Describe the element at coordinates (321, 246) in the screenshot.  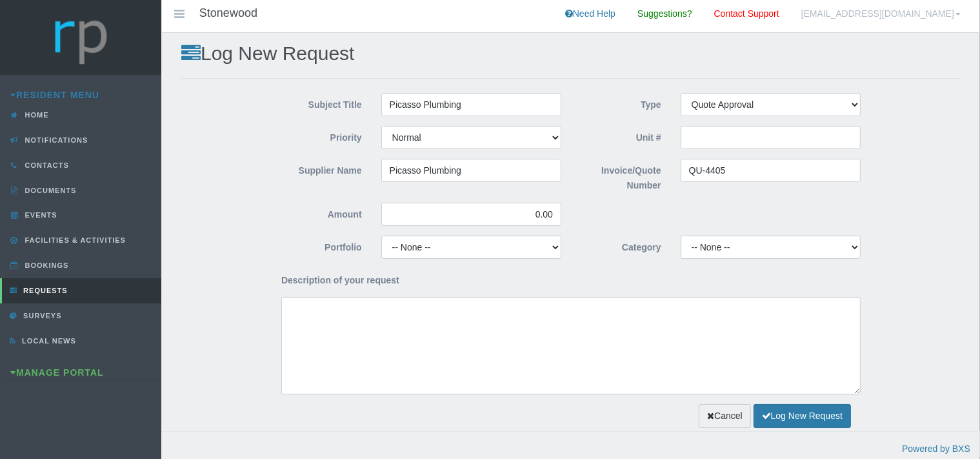
I see `label: Portfolio` at that location.